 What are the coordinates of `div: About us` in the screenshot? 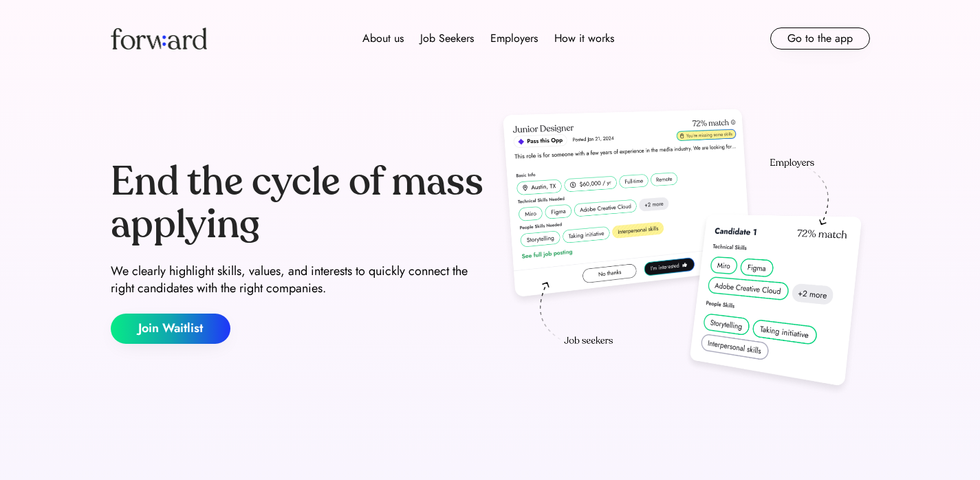 It's located at (383, 39).